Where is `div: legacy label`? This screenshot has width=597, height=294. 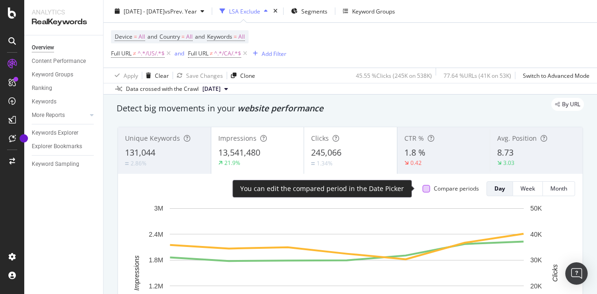
div: legacy label is located at coordinates (568, 105).